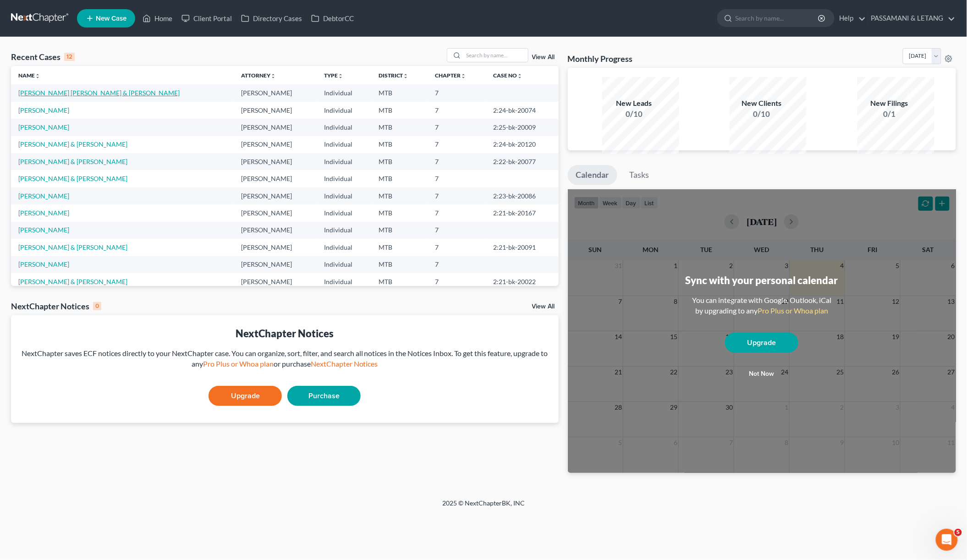 This screenshot has width=967, height=560. Describe the element at coordinates (889, 103) in the screenshot. I see `div: New Filings` at that location.